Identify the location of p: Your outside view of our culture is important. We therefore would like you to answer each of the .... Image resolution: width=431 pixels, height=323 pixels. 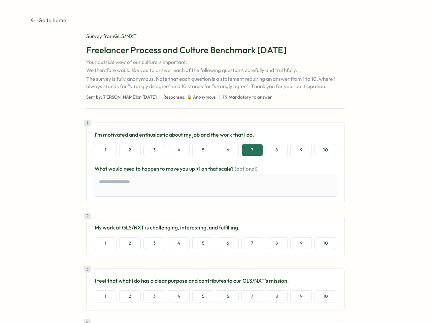
(215, 74).